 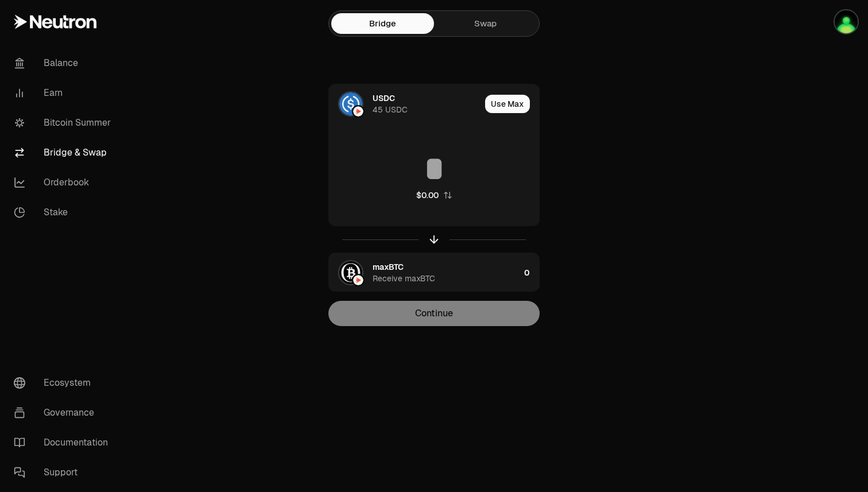 I want to click on img: Main Wallet, so click(x=846, y=22).